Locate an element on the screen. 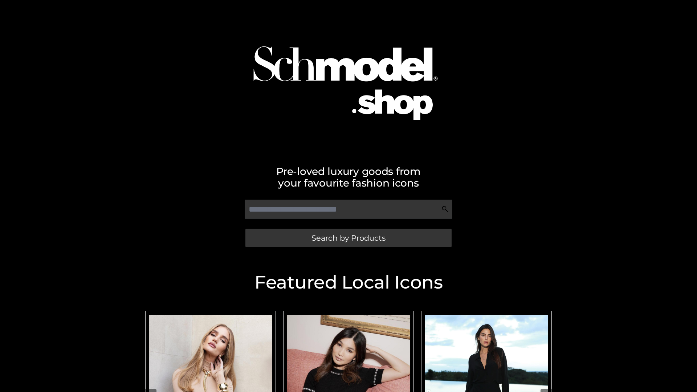 Image resolution: width=697 pixels, height=392 pixels. img: Search Icon is located at coordinates (445, 209).